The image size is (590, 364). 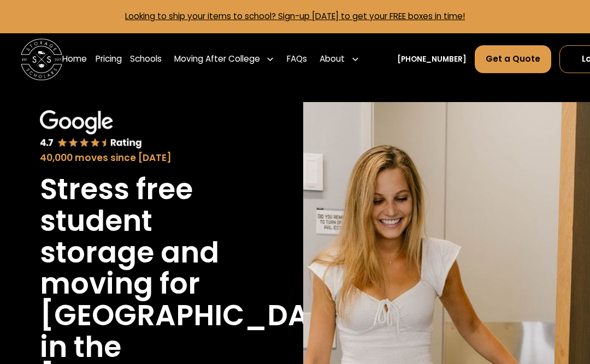 I want to click on img: Google 4.7 star rating, so click(x=91, y=130).